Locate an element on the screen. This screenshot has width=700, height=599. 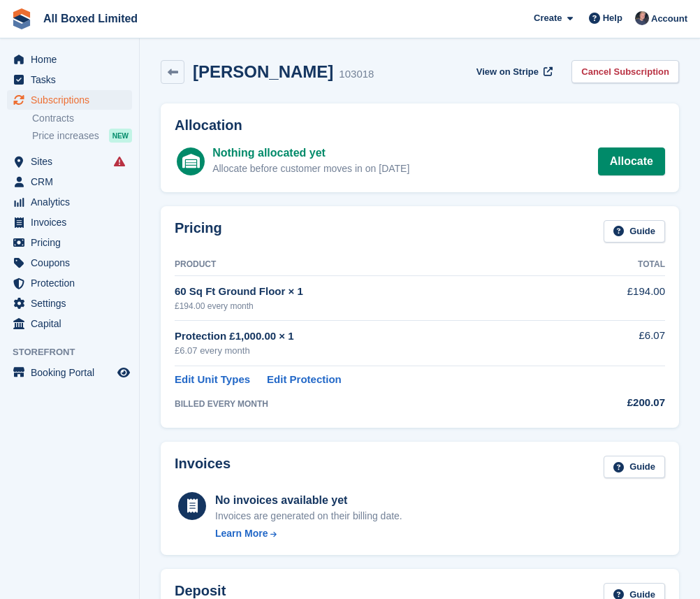
img: Dan Goss is located at coordinates (642, 18).